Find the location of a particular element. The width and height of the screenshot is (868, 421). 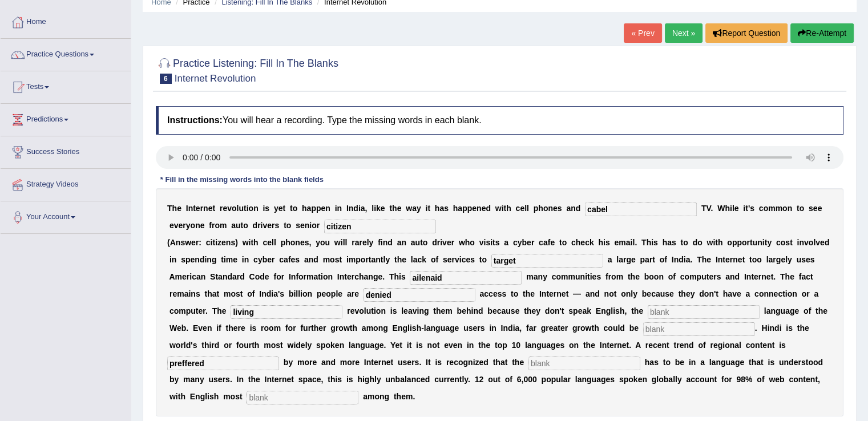

b: y is located at coordinates (520, 242).